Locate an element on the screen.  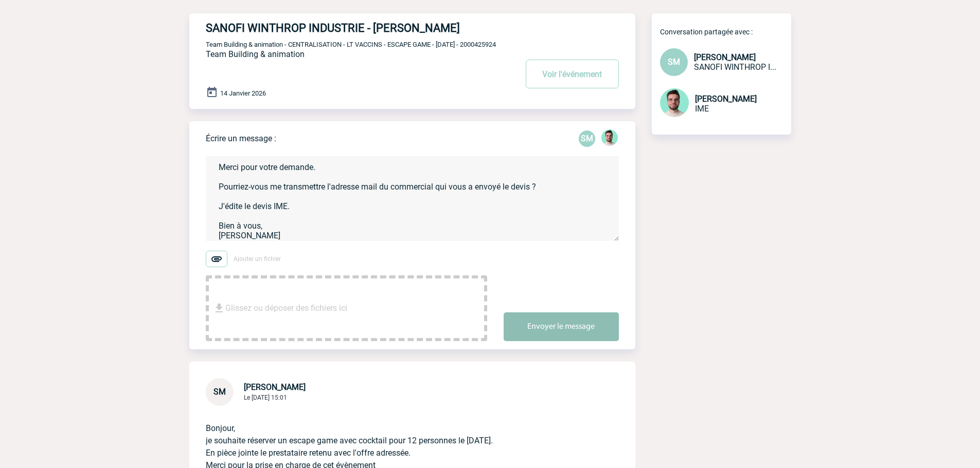
span: Glissez ou déposer des fichiers ici is located at coordinates (286, 308).